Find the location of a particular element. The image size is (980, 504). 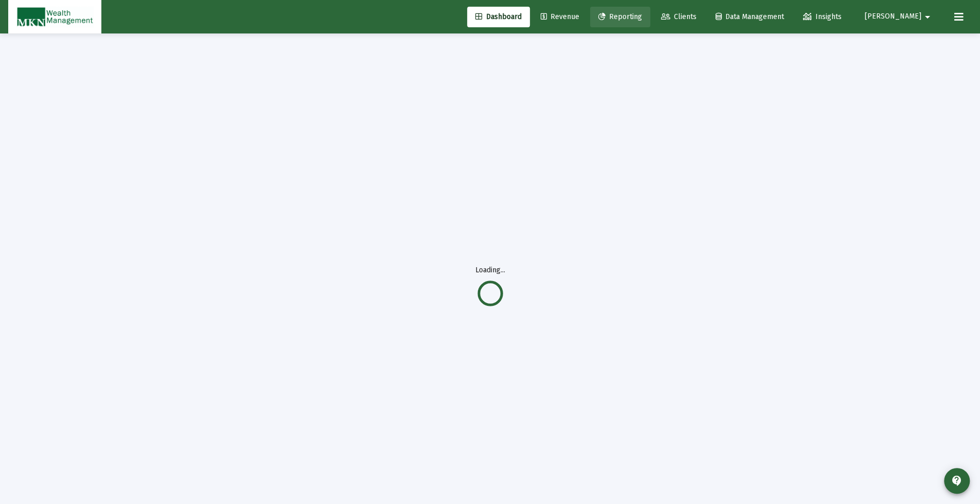

mat-icon: contact_support is located at coordinates (957, 481).